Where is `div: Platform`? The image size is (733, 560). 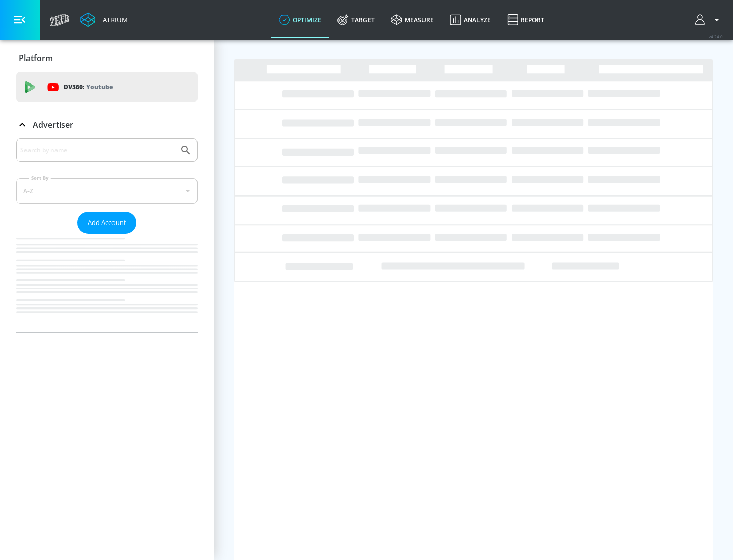
div: Platform is located at coordinates (107, 58).